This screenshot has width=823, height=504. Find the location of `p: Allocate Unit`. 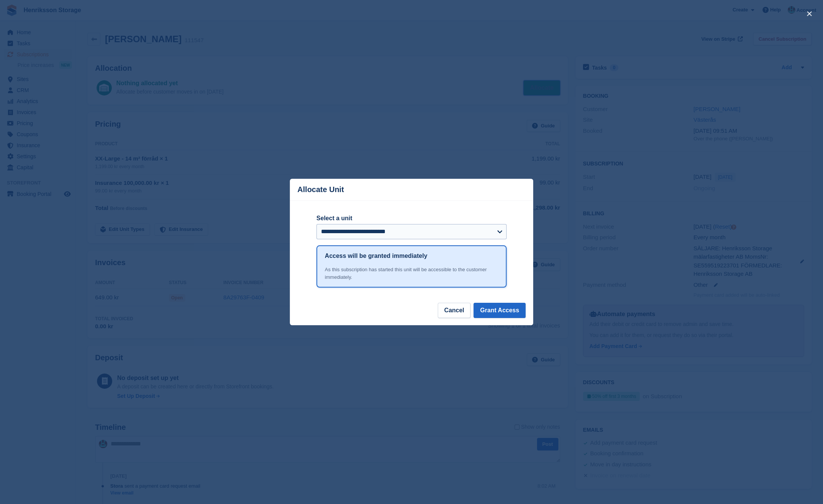

p: Allocate Unit is located at coordinates (321, 190).